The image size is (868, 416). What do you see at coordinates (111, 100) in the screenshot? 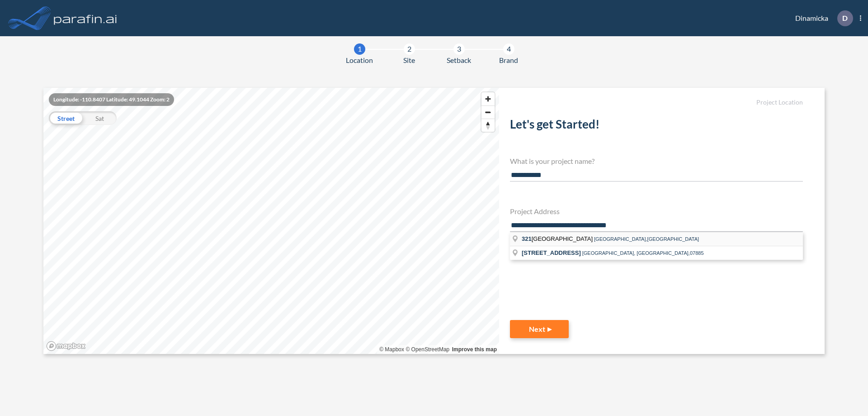
I see `div: Longitude: -110.8407 Latitude: 49.1044 Zoom: 2` at bounding box center [111, 100].